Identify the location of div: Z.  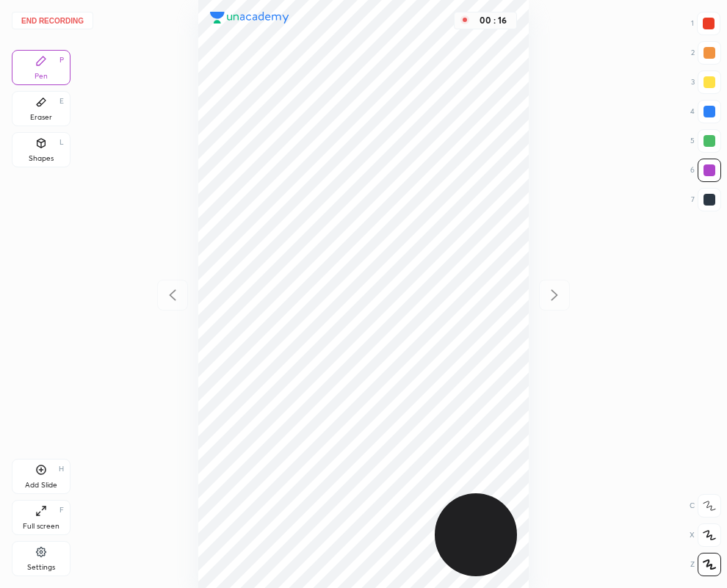
(706, 565).